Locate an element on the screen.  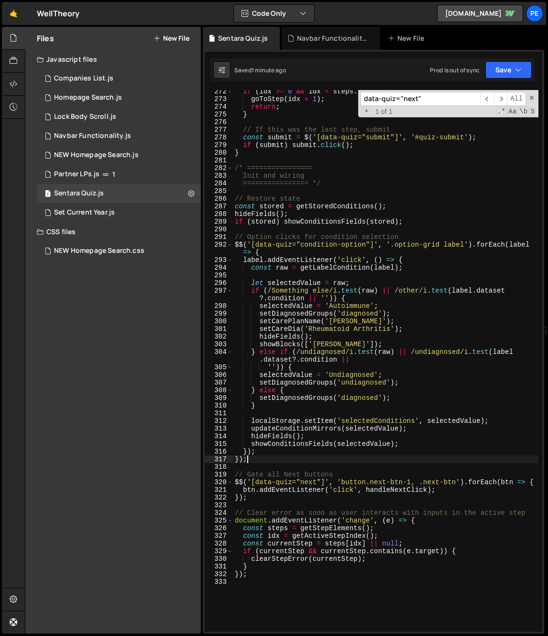
div: 287 is located at coordinates (219, 206).